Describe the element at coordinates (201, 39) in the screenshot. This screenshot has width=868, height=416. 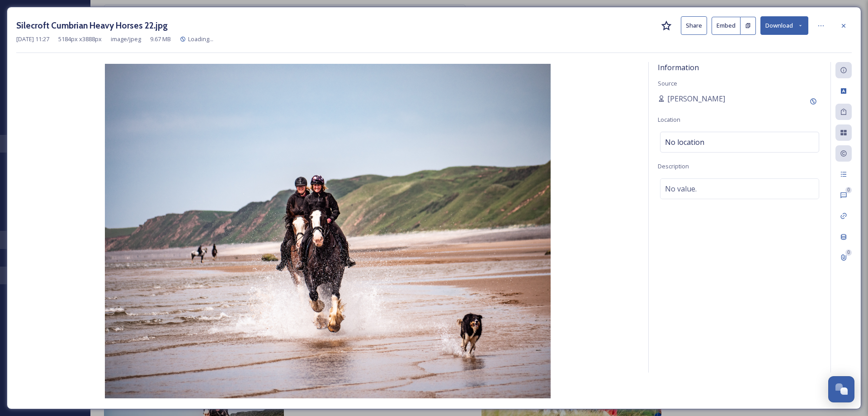
I see `span: Loading...` at that location.